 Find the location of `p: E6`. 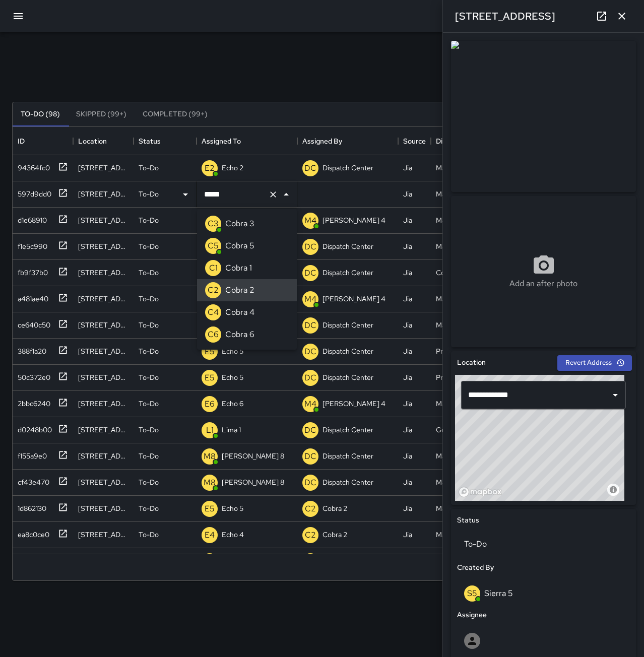

p: E6 is located at coordinates (210, 404).